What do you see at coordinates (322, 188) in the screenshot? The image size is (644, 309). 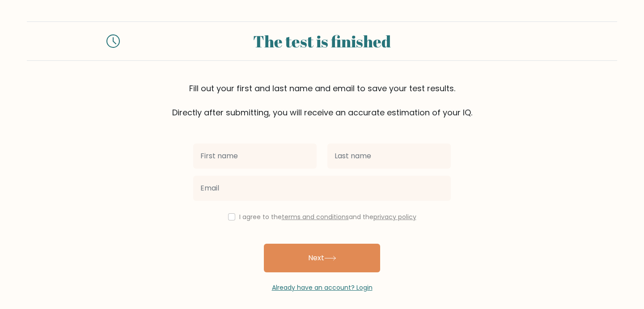 I see `input: Email` at bounding box center [322, 188].